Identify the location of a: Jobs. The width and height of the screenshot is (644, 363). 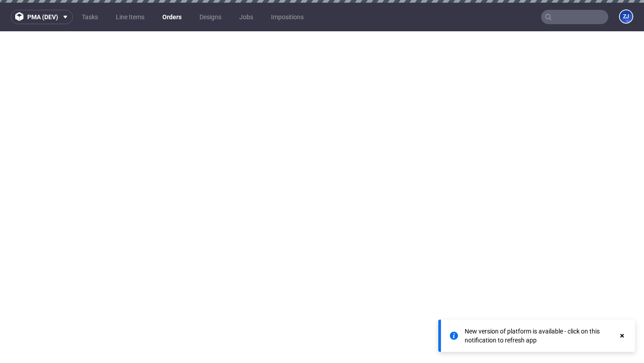
(246, 17).